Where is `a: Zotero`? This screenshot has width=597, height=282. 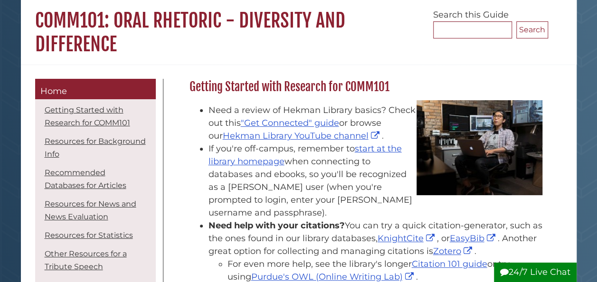 a: Zotero is located at coordinates (454, 251).